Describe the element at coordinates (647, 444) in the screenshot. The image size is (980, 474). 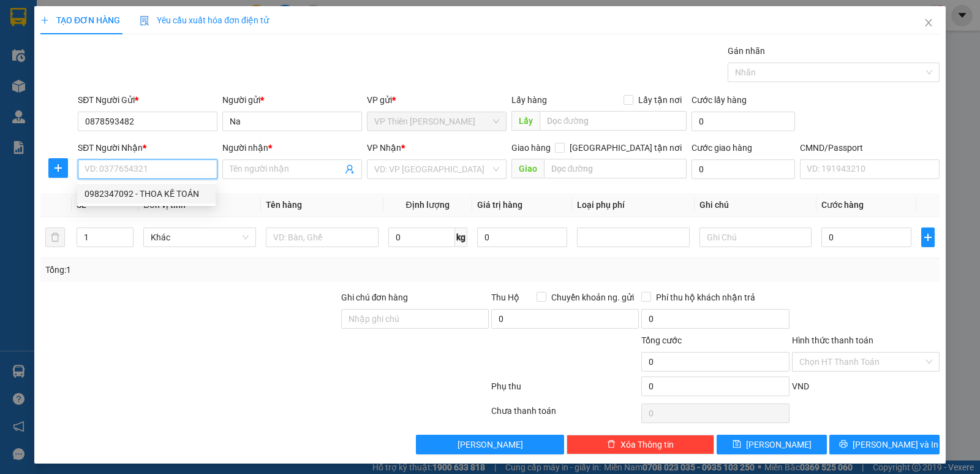
I see `span: Xóa Thông tin` at that location.